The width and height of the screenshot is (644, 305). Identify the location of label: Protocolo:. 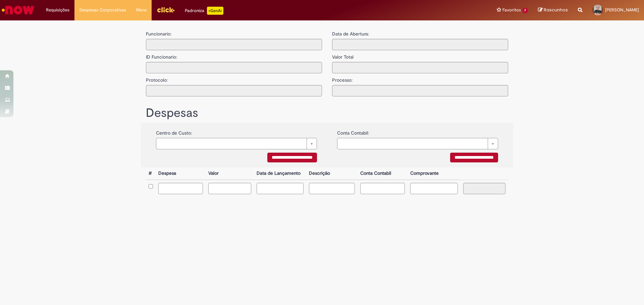
(157, 78).